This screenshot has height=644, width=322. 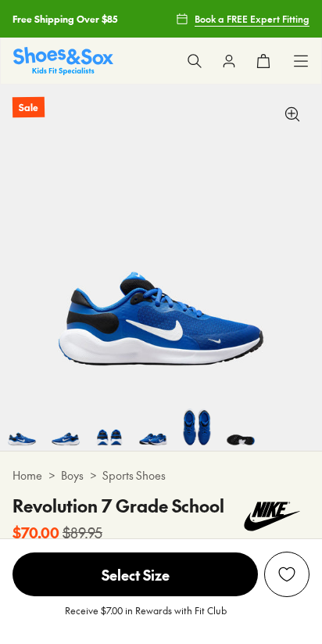 What do you see at coordinates (27, 475) in the screenshot?
I see `a: Home` at bounding box center [27, 475].